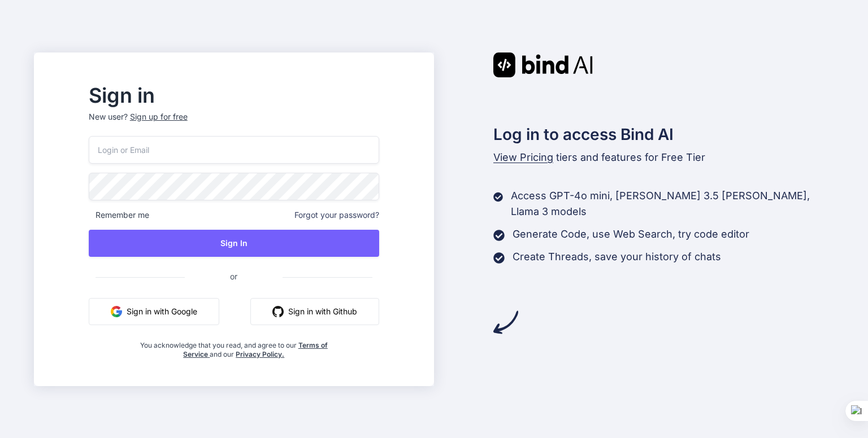 The image size is (868, 438). I want to click on a: Privacy Policy., so click(260, 354).